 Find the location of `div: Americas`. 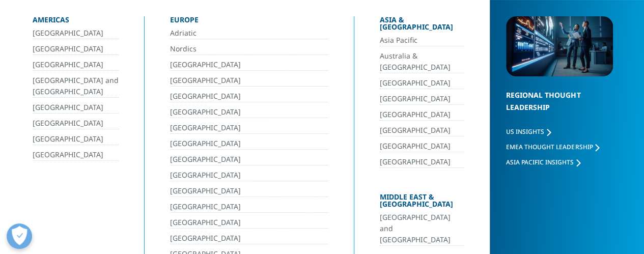

div: Americas is located at coordinates (75, 22).